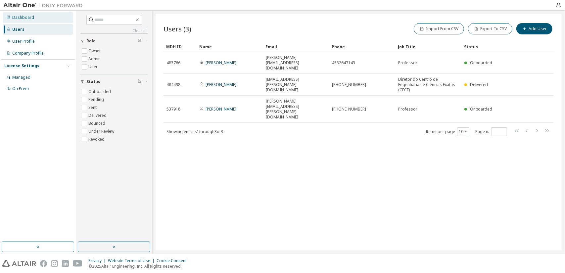 The width and height of the screenshot is (565, 273). I want to click on span: Showing entries 1 through 3 of 3, so click(195, 131).